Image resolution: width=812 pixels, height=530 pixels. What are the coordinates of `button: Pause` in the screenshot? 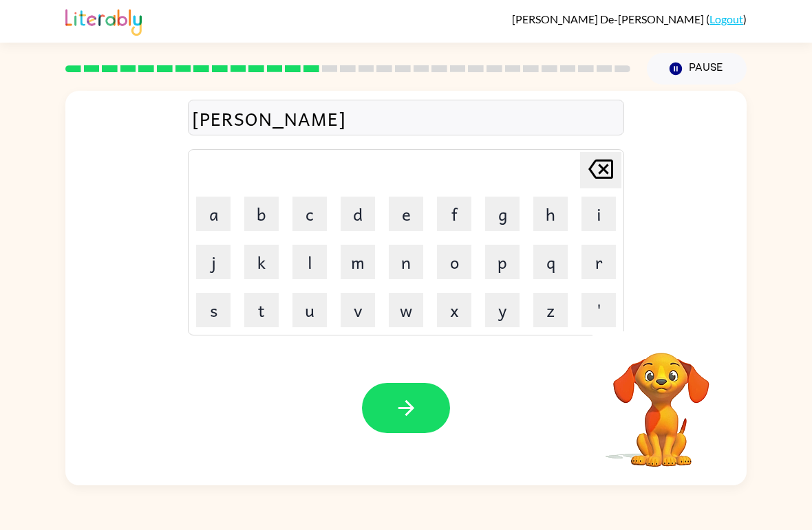 It's located at (696, 69).